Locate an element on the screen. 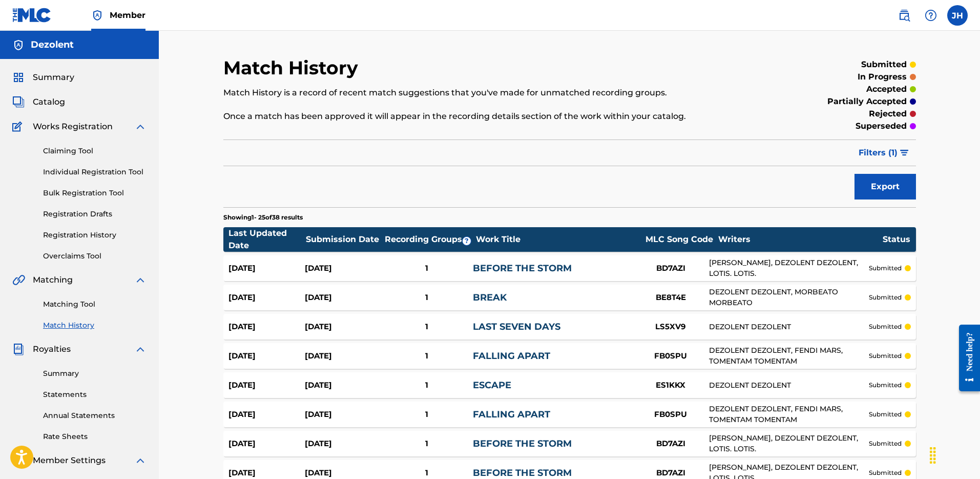 The width and height of the screenshot is (980, 479). span: Works Registration is located at coordinates (73, 126).